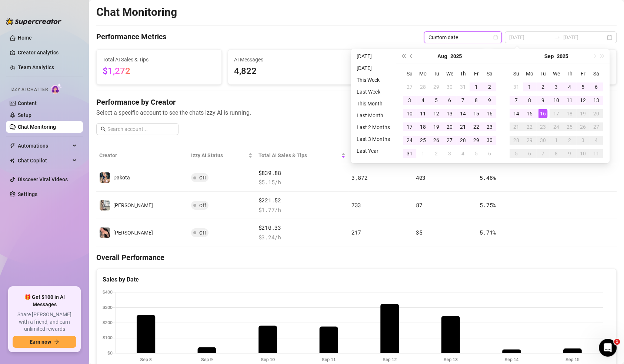 The image size is (624, 364). Describe the element at coordinates (543, 140) in the screenshot. I see `td: 2025-09-30` at that location.